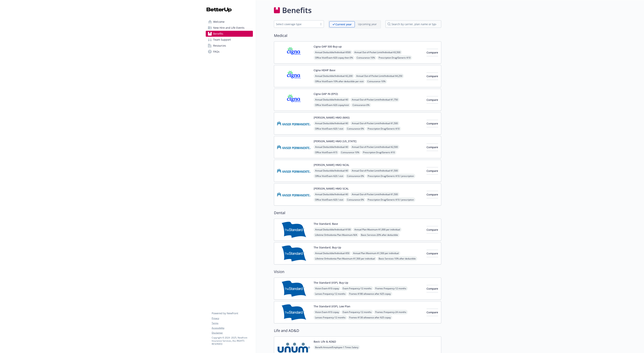 The width and height of the screenshot is (644, 353). Describe the element at coordinates (296, 24) in the screenshot. I see `div: Select coverage type` at that location.